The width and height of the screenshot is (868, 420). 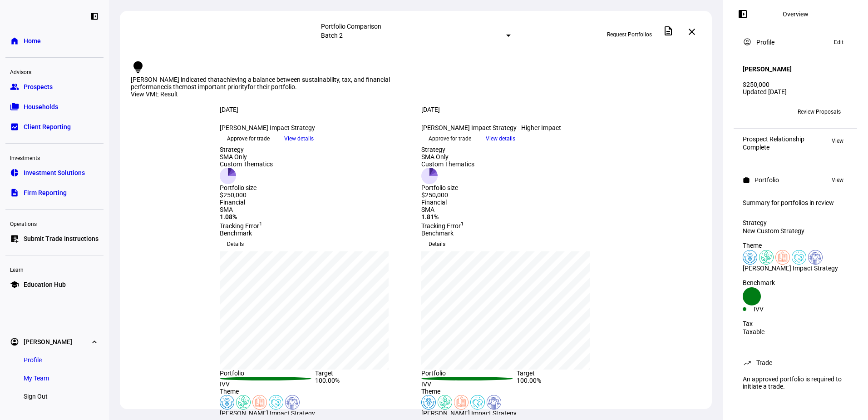 What do you see at coordinates (54, 71) in the screenshot?
I see `div: Advisors` at bounding box center [54, 71].